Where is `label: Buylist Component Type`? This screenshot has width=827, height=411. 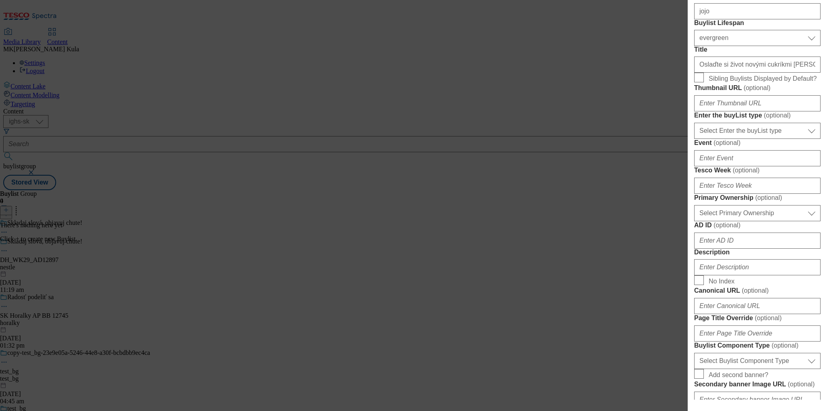 label: Buylist Component Type is located at coordinates (757, 346).